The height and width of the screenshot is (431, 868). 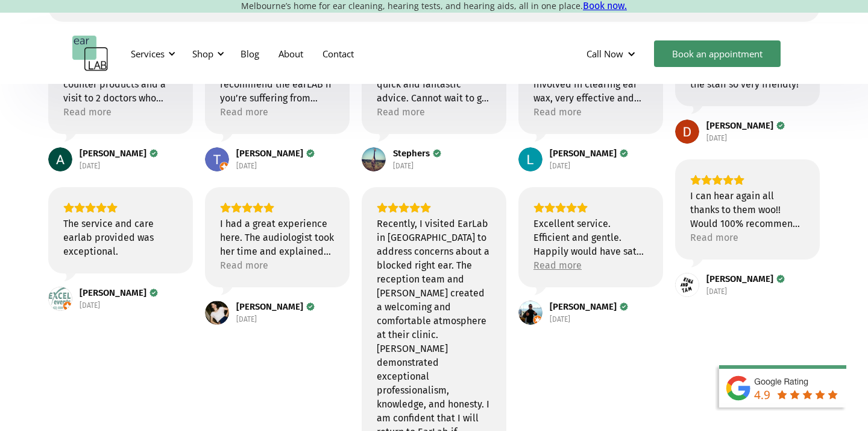 I want to click on img: Mark Edwards, so click(x=60, y=299).